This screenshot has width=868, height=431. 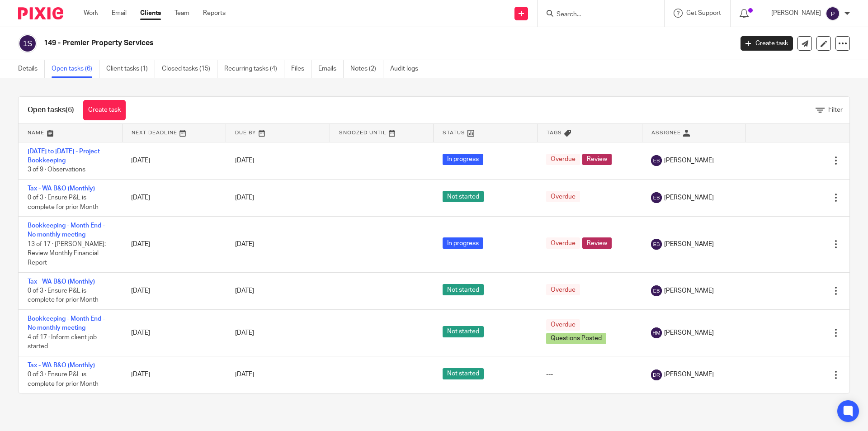 What do you see at coordinates (363, 132) in the screenshot?
I see `span: Snoozed Until` at bounding box center [363, 132].